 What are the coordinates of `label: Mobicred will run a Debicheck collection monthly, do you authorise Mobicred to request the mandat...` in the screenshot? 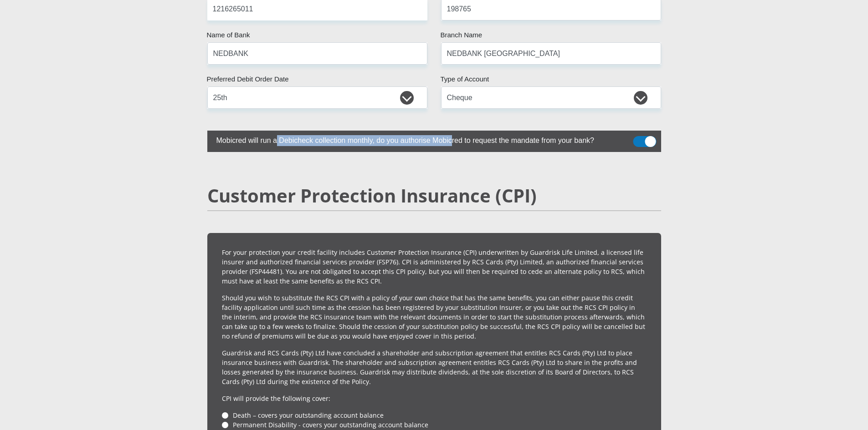 It's located at (412, 139).